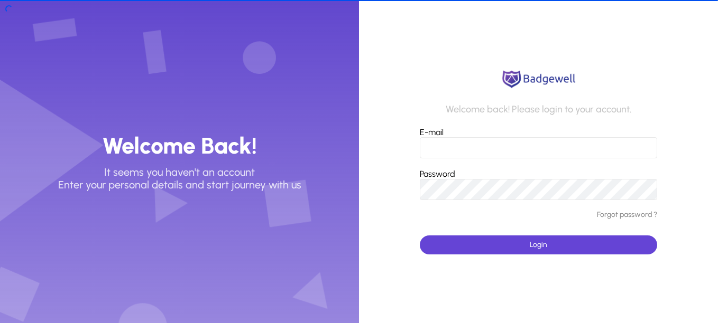 Image resolution: width=718 pixels, height=323 pixels. What do you see at coordinates (437, 174) in the screenshot?
I see `label: Password` at bounding box center [437, 174].